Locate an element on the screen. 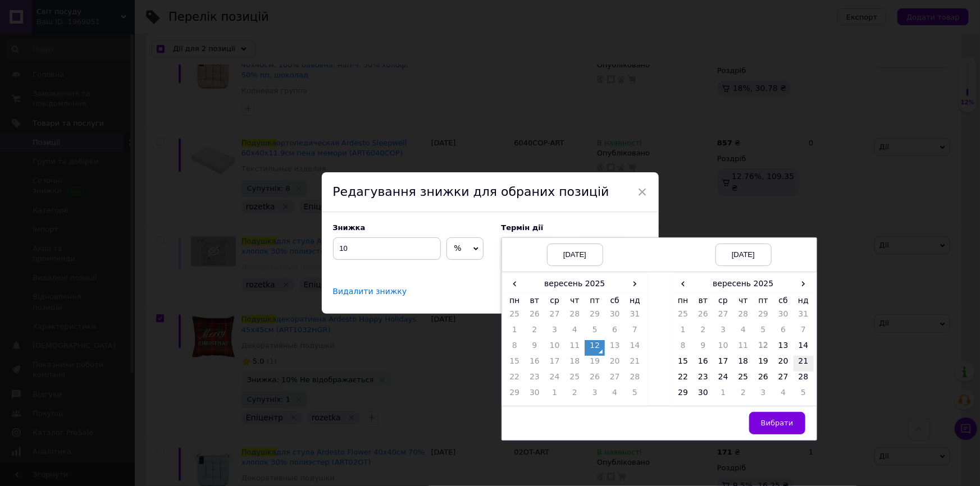 This screenshot has width=980, height=486. span: Редагування знижки для обраних позицій is located at coordinates (471, 191).